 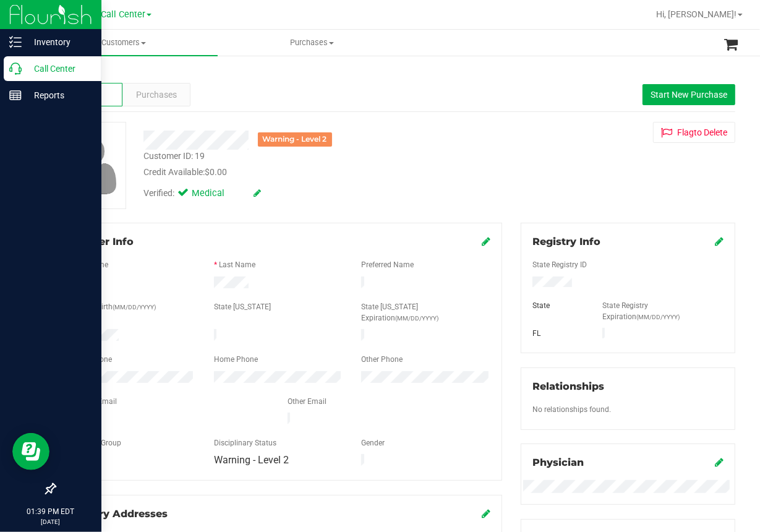 I want to click on label: Other Email, so click(x=307, y=402).